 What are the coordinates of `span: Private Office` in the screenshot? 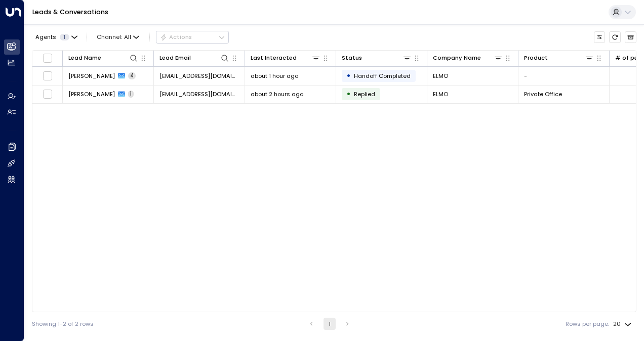 It's located at (543, 94).